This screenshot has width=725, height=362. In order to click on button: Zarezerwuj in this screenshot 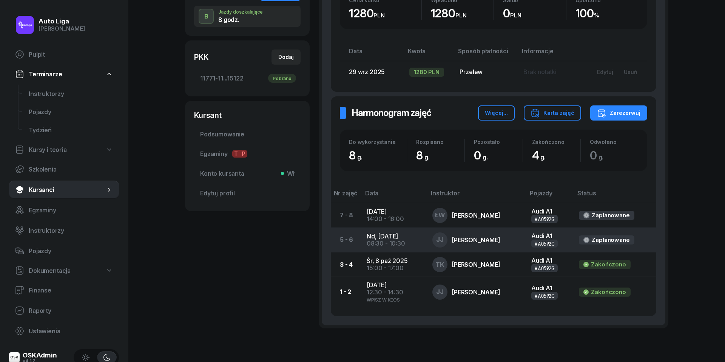, I will do `click(619, 113)`.